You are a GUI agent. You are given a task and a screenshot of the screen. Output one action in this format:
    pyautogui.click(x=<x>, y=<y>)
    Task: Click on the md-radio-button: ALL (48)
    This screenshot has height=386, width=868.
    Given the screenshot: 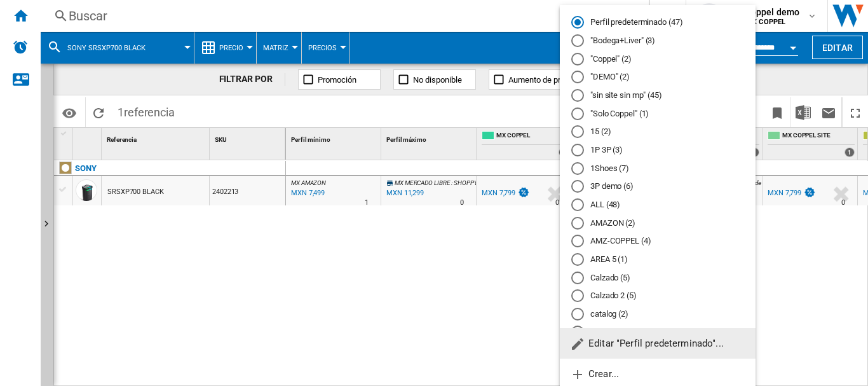 What is the action you would take?
    pyautogui.click(x=658, y=205)
    